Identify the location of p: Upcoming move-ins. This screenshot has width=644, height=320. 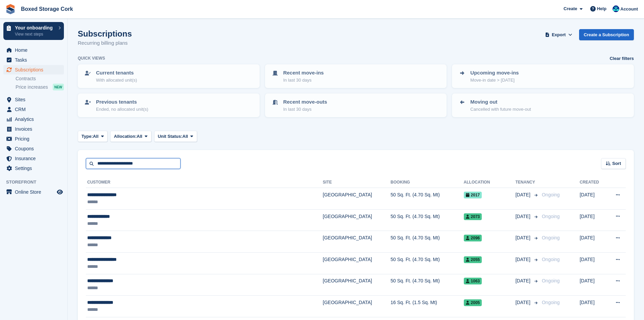
(494, 73).